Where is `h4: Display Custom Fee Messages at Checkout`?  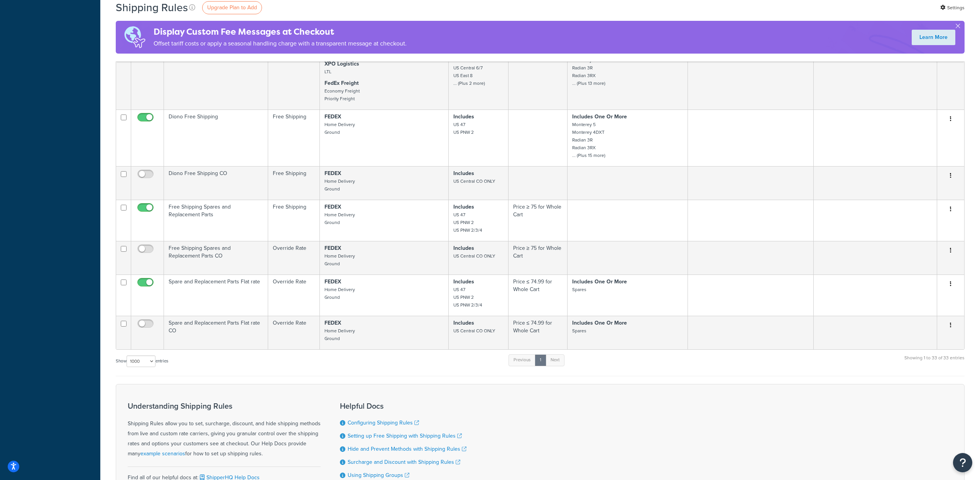
h4: Display Custom Fee Messages at Checkout is located at coordinates (280, 32).